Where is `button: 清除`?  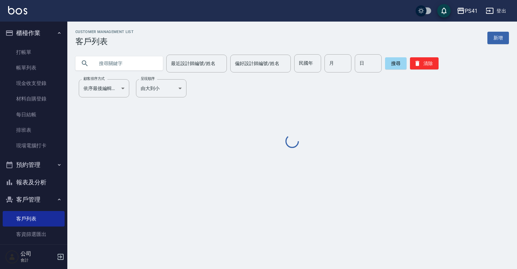 button: 清除 is located at coordinates (424, 63).